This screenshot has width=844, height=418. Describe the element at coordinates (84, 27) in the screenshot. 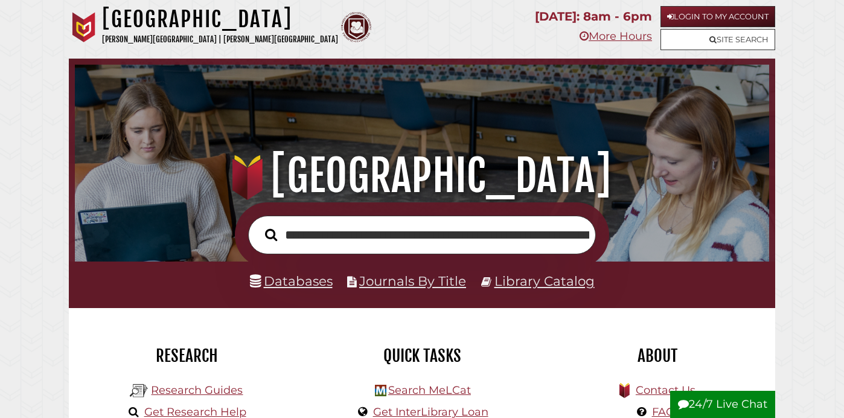

I see `img: Calvin University` at that location.